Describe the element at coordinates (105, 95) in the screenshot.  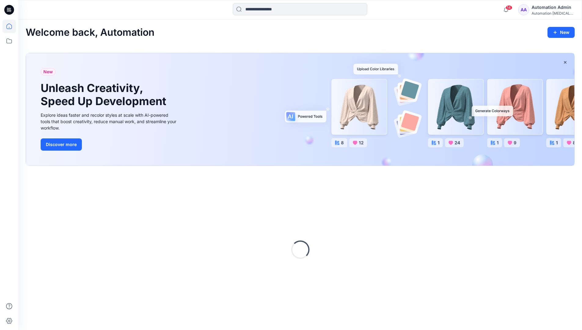
I see `h1: Unleash Creativity, Speed Up Development` at that location.